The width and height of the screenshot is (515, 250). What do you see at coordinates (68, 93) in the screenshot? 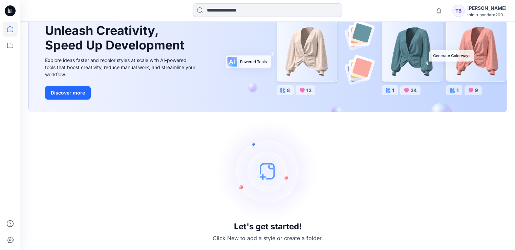
I see `button: Discover more` at bounding box center [68, 93].